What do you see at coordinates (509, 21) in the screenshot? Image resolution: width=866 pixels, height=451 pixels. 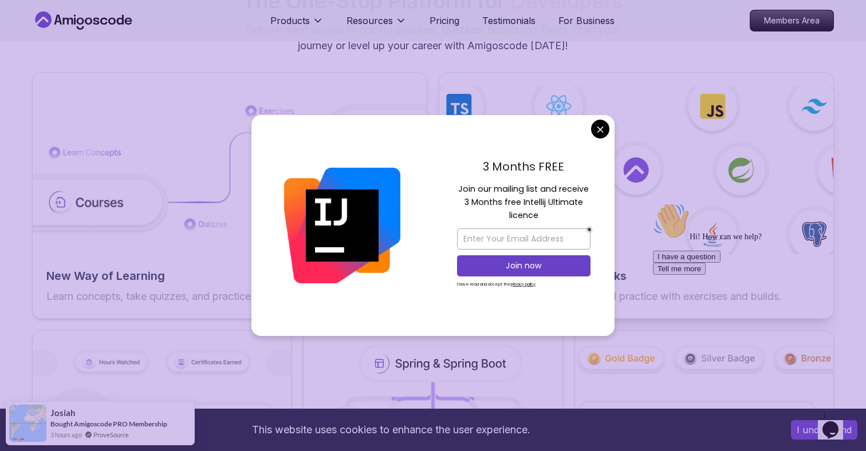 I see `p: Testimonials` at bounding box center [509, 21].